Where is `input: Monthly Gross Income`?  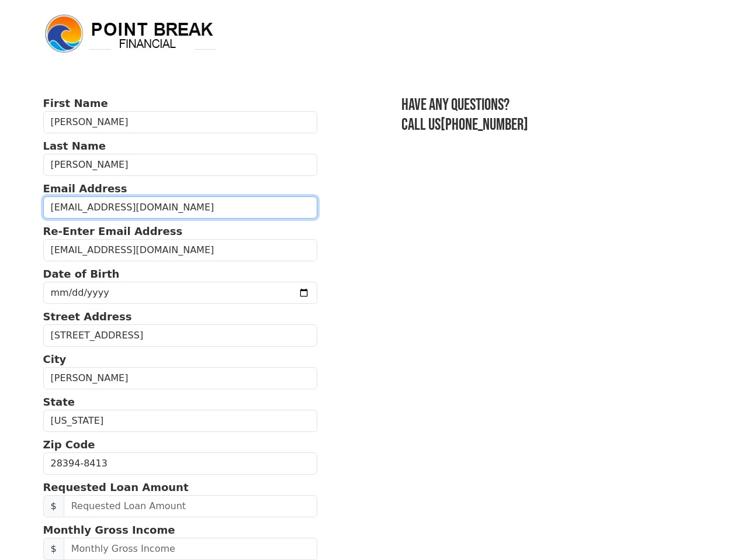
input: Monthly Gross Income is located at coordinates (190, 549).